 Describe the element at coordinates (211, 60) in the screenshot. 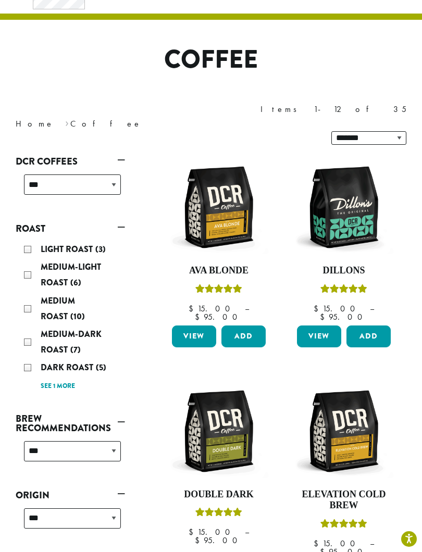

I see `h1: Coffee` at that location.